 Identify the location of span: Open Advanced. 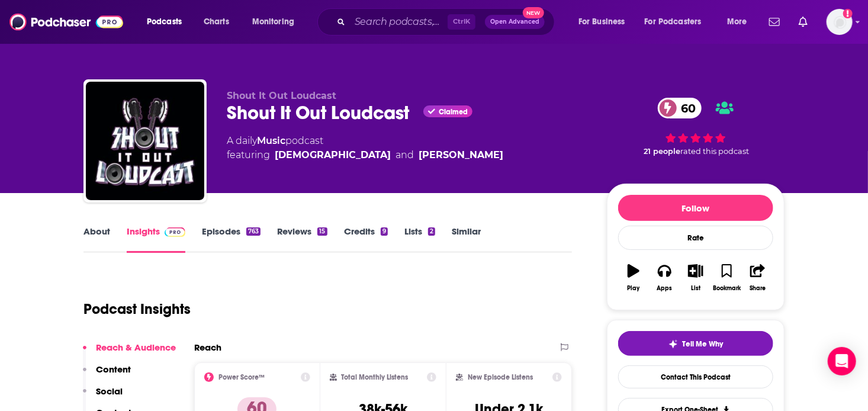
(514, 22).